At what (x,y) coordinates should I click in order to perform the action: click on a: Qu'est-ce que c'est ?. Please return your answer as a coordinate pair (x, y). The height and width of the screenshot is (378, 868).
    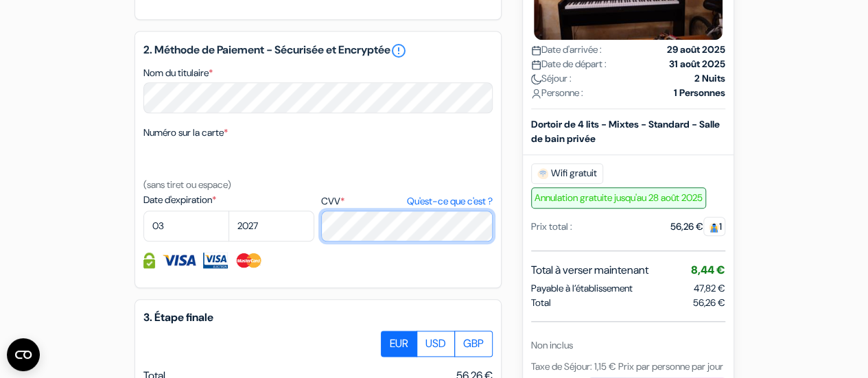
    Looking at the image, I should click on (449, 201).